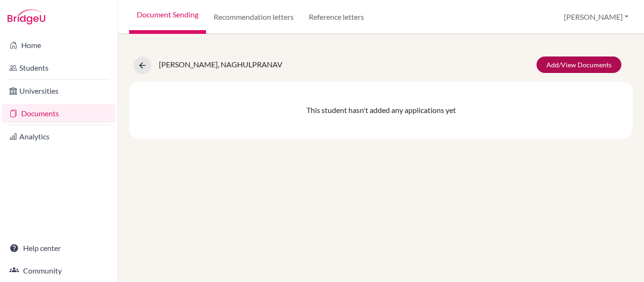  Describe the element at coordinates (59, 91) in the screenshot. I see `a: Universities` at that location.